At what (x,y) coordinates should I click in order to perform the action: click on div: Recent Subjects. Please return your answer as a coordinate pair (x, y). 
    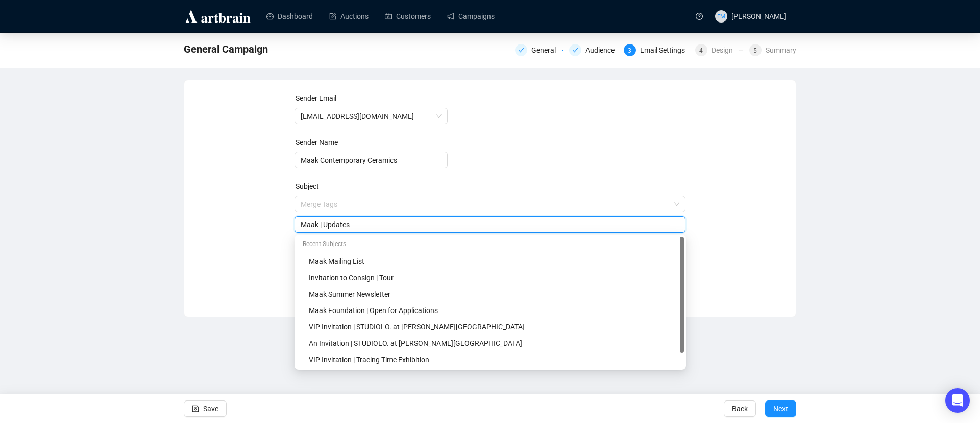
    Looking at the image, I should click on (490, 244).